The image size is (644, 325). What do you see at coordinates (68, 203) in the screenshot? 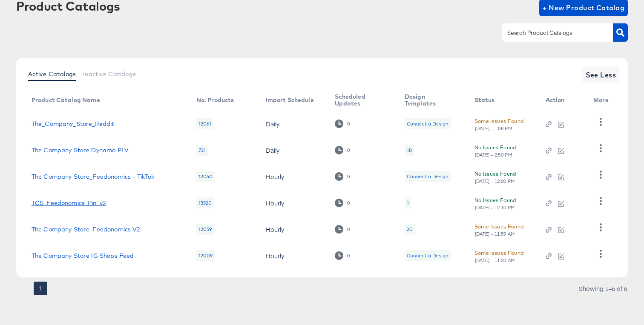
I see `a: TCS_Feedonomics_Pin_v2` at bounding box center [68, 203].